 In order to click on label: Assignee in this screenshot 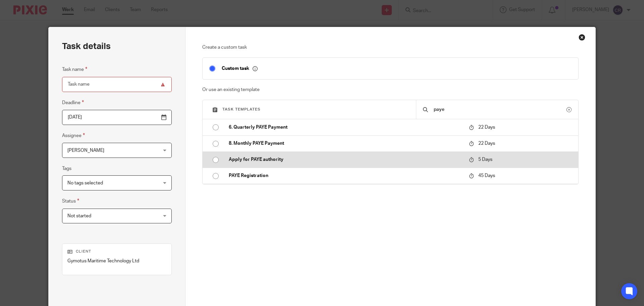, I will do `click(74, 135)`.